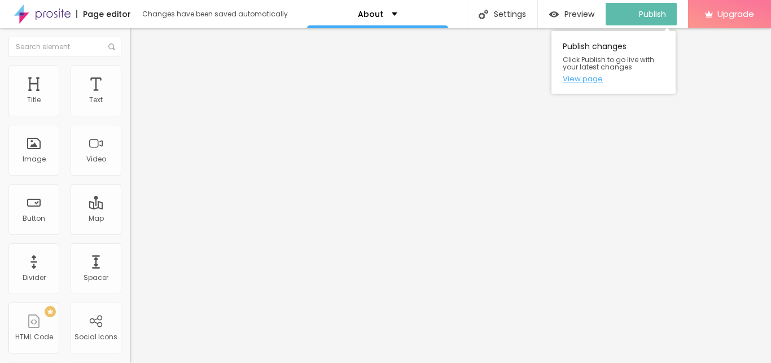 The width and height of the screenshot is (771, 363). I want to click on p: About, so click(370, 14).